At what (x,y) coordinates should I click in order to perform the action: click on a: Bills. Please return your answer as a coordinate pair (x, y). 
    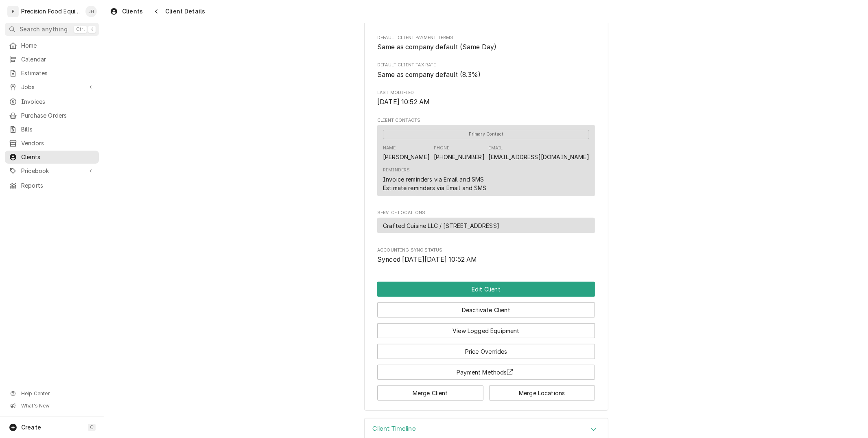
    Looking at the image, I should click on (52, 129).